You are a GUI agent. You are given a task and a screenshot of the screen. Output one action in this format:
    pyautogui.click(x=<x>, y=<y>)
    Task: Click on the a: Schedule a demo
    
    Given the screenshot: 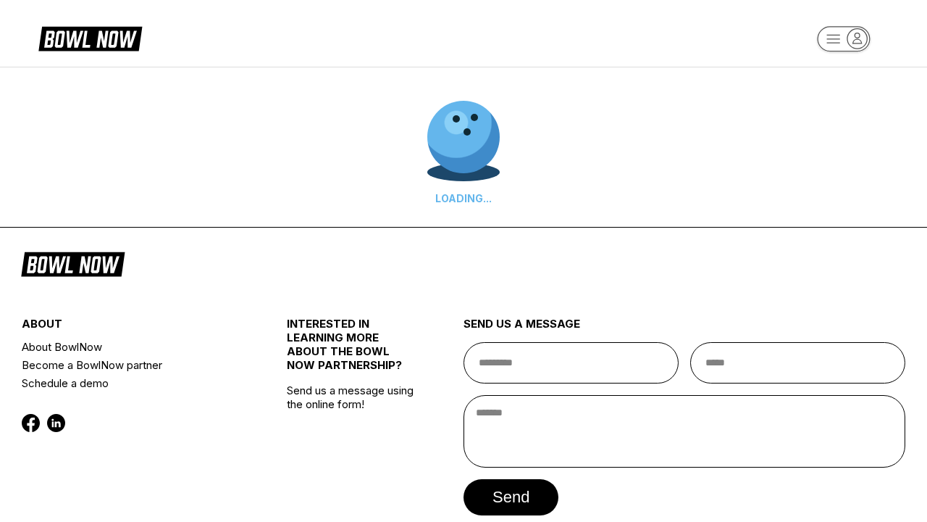 What is the action you would take?
    pyautogui.click(x=132, y=383)
    